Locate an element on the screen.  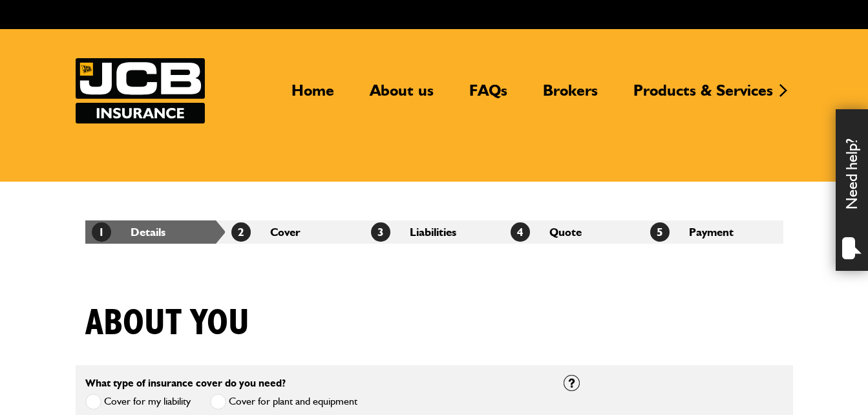
li: Liabilities is located at coordinates (435, 232).